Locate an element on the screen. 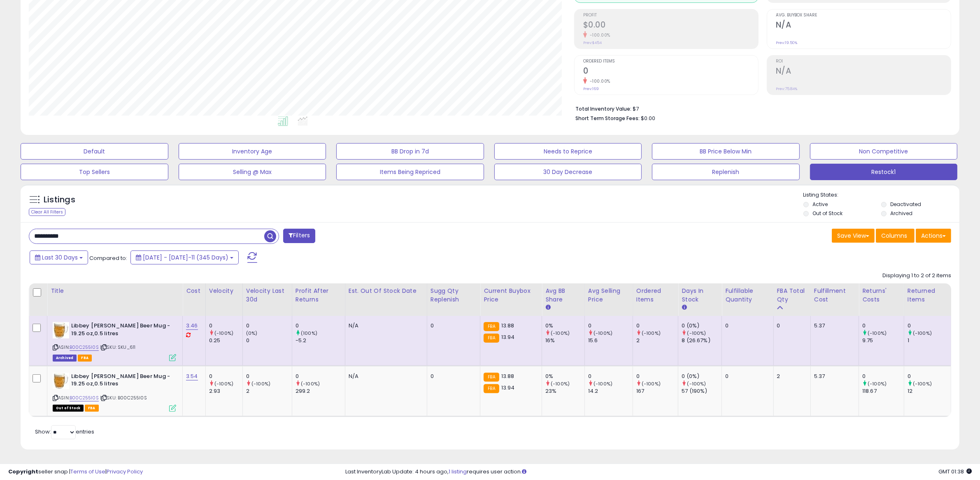 The width and height of the screenshot is (980, 480). a: 1 listing is located at coordinates (457, 471).